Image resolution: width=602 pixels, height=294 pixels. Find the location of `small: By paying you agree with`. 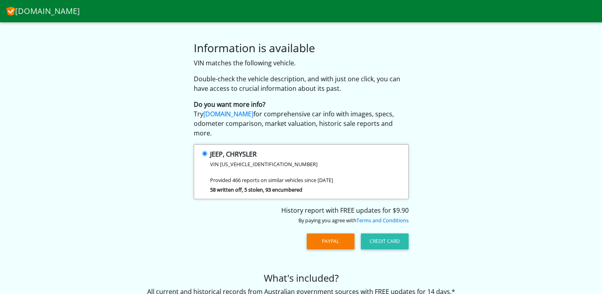

small: By paying you agree with is located at coordinates (353, 220).